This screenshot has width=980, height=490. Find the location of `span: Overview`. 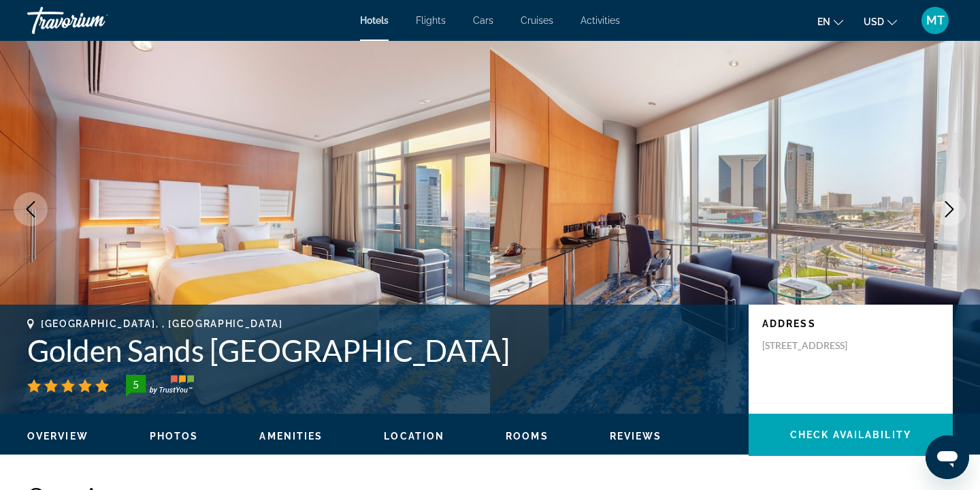

span: Overview is located at coordinates (58, 436).